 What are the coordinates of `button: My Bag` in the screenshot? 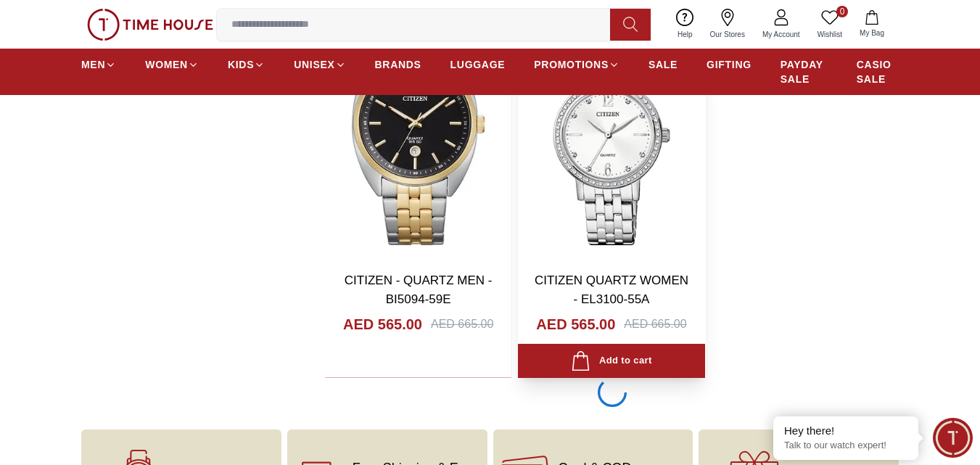 It's located at (872, 24).